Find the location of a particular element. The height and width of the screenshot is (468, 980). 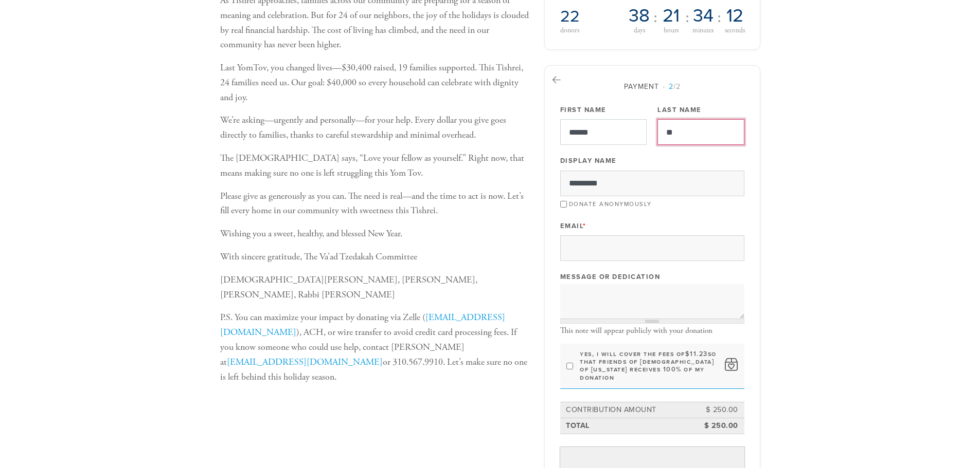

span: 34 is located at coordinates (704, 16).